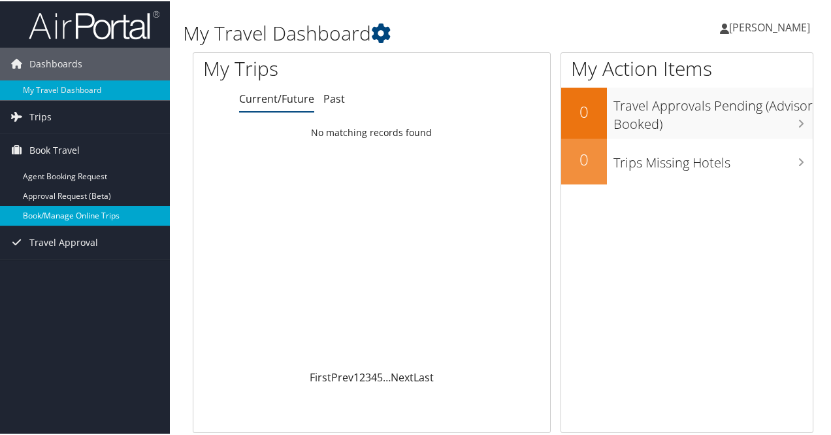  Describe the element at coordinates (423, 376) in the screenshot. I see `a: Last` at that location.